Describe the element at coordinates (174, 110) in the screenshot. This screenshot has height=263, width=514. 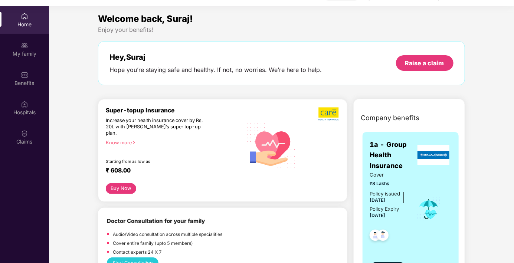
I see `div: Super-topup Insurance` at that location.